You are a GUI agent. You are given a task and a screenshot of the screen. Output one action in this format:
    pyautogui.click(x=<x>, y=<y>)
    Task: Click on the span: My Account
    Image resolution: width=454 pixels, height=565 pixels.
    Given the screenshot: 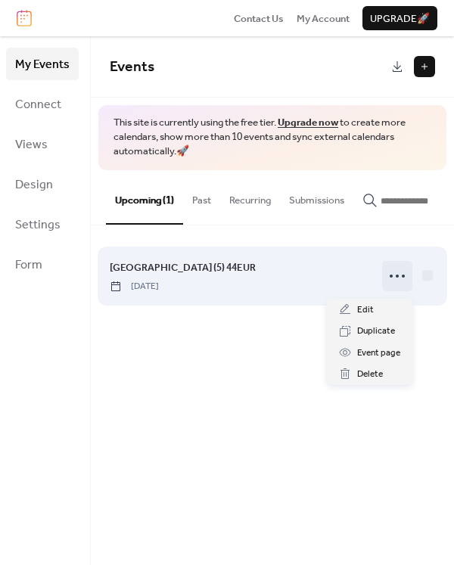 What is the action you would take?
    pyautogui.click(x=323, y=19)
    